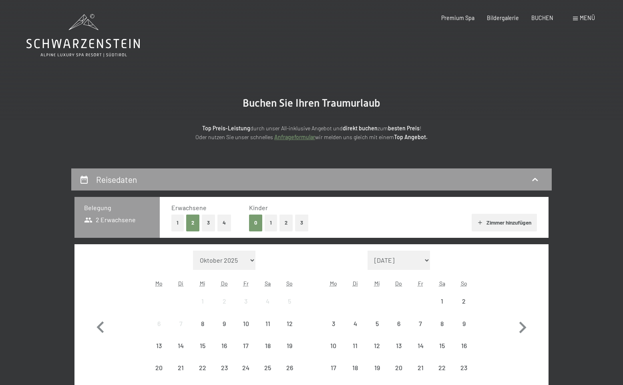 The height and width of the screenshot is (385, 623). Describe the element at coordinates (224, 345) in the screenshot. I see `div: Thu Oct 16 2025` at that location.